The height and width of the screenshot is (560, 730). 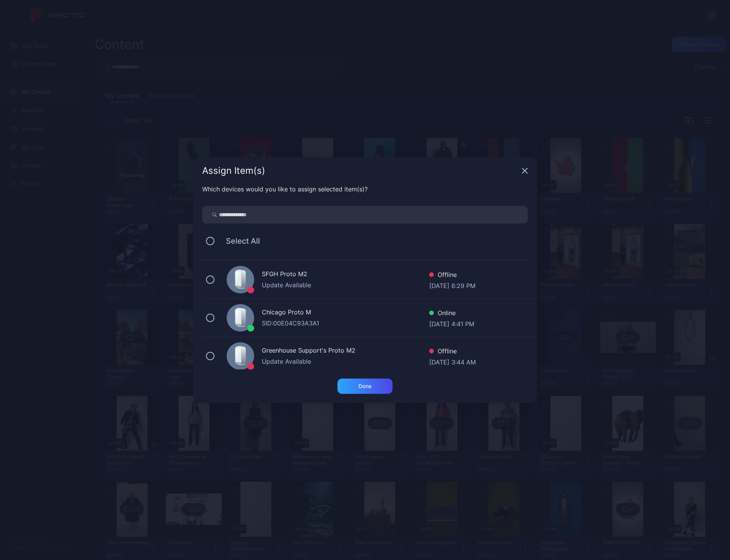 I want to click on div: Online, so click(x=452, y=314).